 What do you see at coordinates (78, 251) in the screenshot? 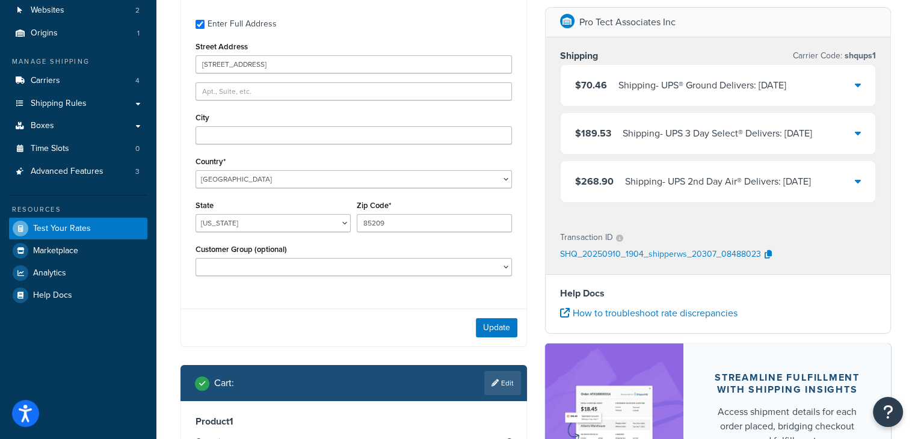
I see `a: Marketplace` at bounding box center [78, 251].